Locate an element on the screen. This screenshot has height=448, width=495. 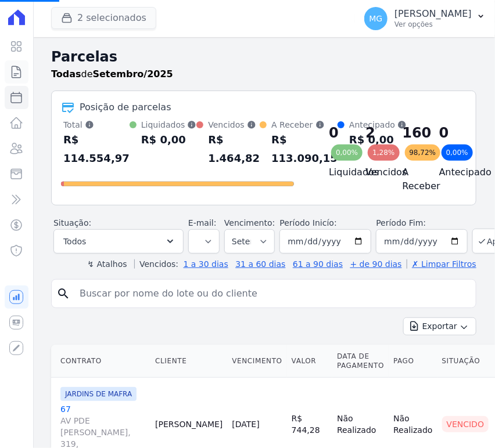
label: E-mail: is located at coordinates (202, 223).